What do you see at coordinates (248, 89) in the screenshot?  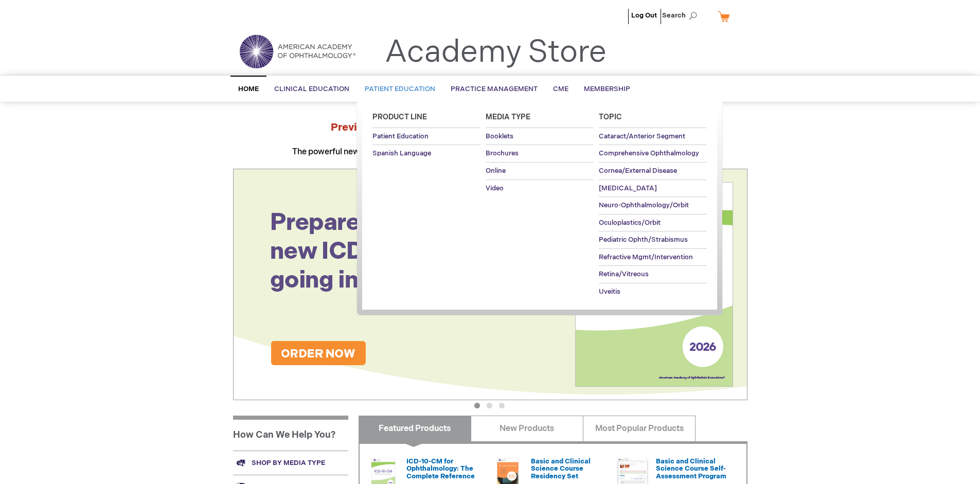 I see `span: Home` at bounding box center [248, 89].